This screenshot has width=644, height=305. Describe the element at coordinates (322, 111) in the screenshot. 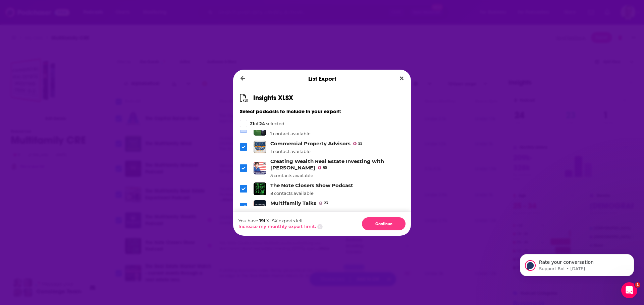

I see `h3: Select podcasts to include in your export:` at that location.